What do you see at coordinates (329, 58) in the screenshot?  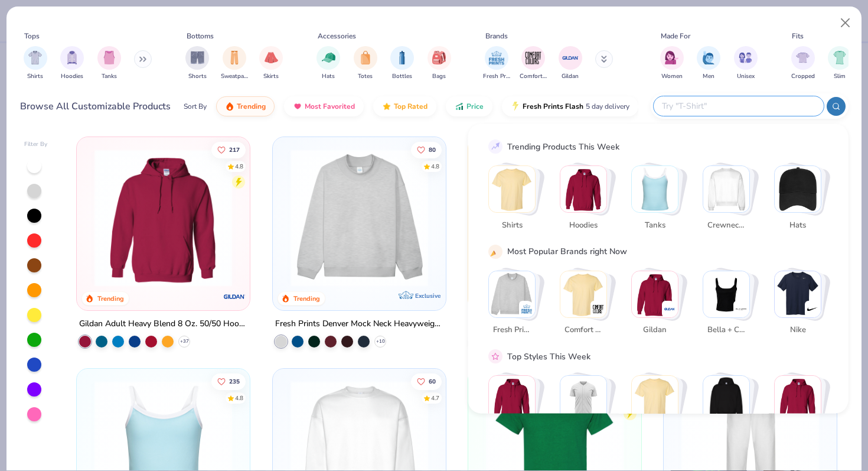 I see `img: Hats Image` at bounding box center [329, 58].